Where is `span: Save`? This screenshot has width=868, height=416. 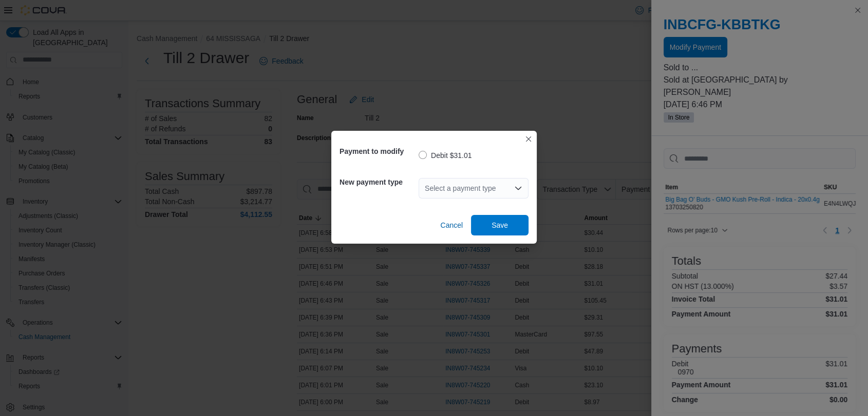
span: Save is located at coordinates (500, 225).